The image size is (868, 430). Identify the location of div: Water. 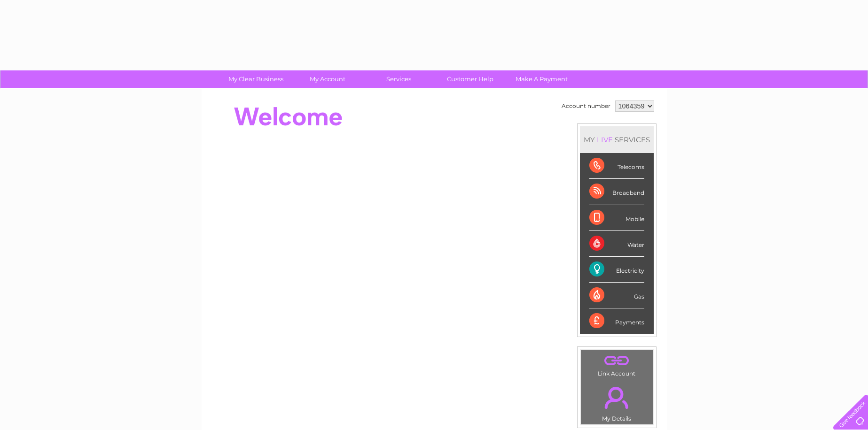
(616, 244).